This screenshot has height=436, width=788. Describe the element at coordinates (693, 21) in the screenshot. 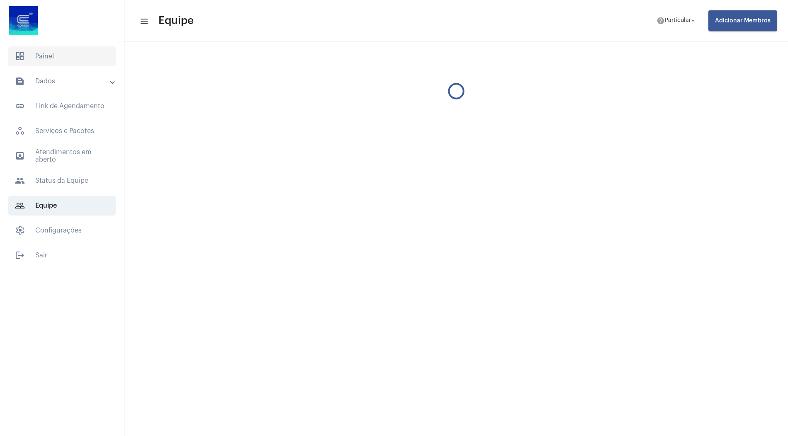

I see `mat-icon: arrow_drop_down` at that location.